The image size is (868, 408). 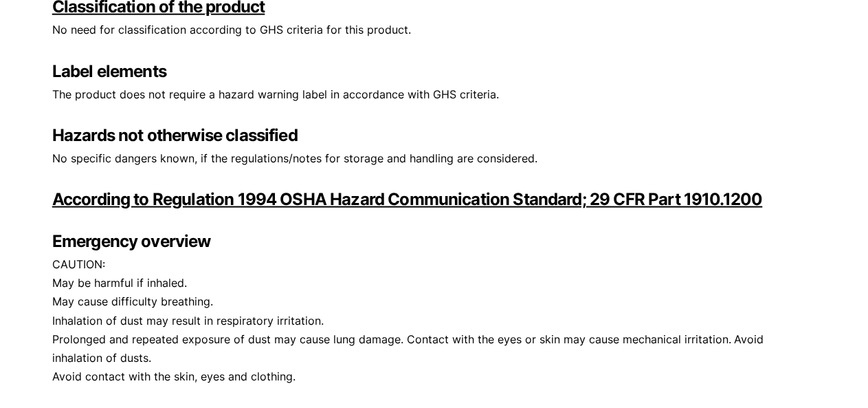 I want to click on p: No need for classification according to GHS criteria for this product., so click(x=434, y=29).